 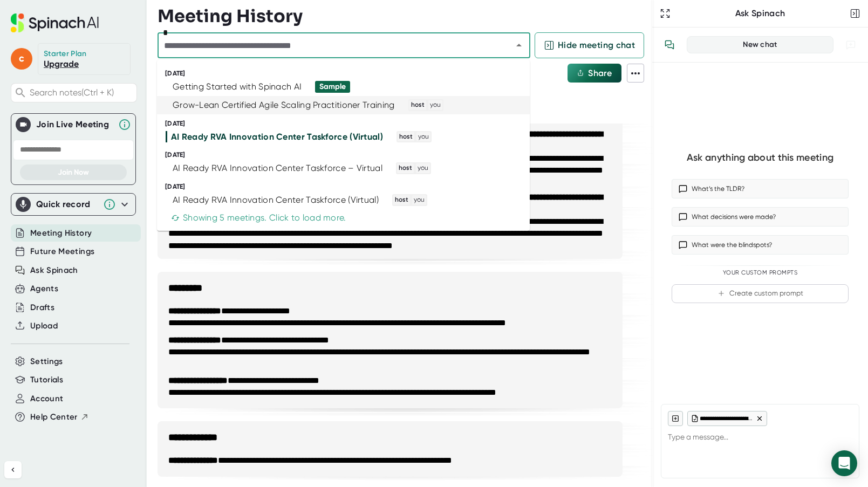 I want to click on span: Account, so click(x=46, y=399).